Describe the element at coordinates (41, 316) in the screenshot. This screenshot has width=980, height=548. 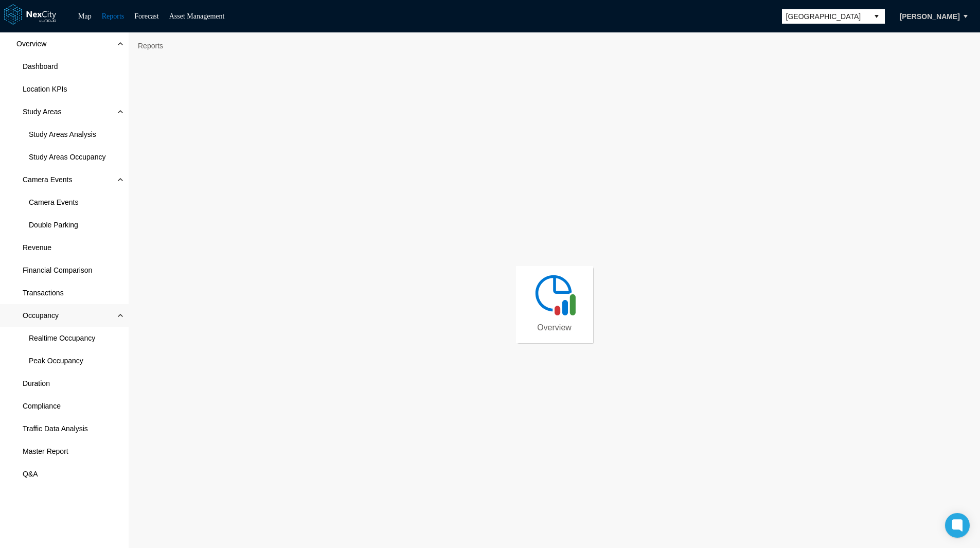
I see `span: Occupancy` at that location.